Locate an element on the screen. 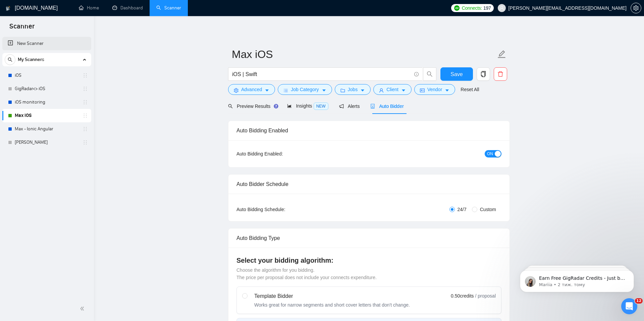  span: Vendor is located at coordinates (435, 89).